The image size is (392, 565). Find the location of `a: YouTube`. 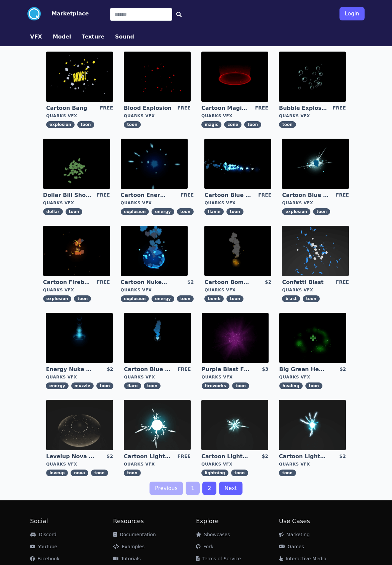

a: YouTube is located at coordinates (44, 546).